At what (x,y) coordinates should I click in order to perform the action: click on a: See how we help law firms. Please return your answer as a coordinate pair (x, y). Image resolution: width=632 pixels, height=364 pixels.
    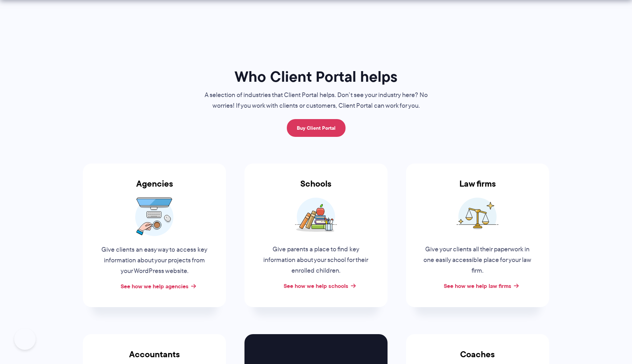
    Looking at the image, I should click on (477, 286).